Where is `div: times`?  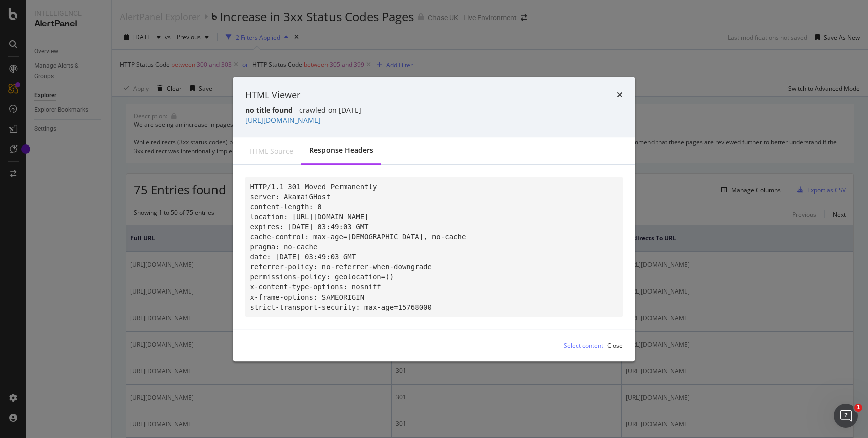 div: times is located at coordinates (620, 96).